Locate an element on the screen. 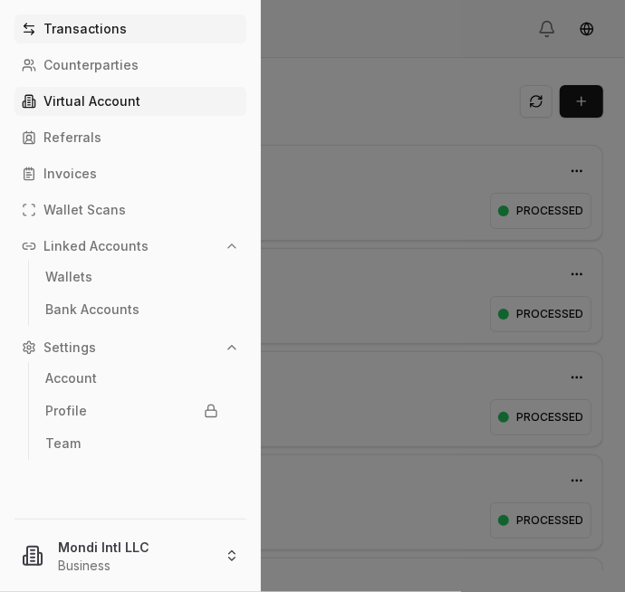 The width and height of the screenshot is (625, 592). p: Team is located at coordinates (62, 444).